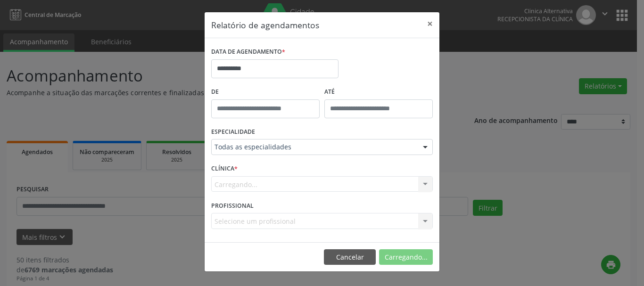 The image size is (644, 286). Describe the element at coordinates (379, 92) in the screenshot. I see `label: ATÉ` at that location.